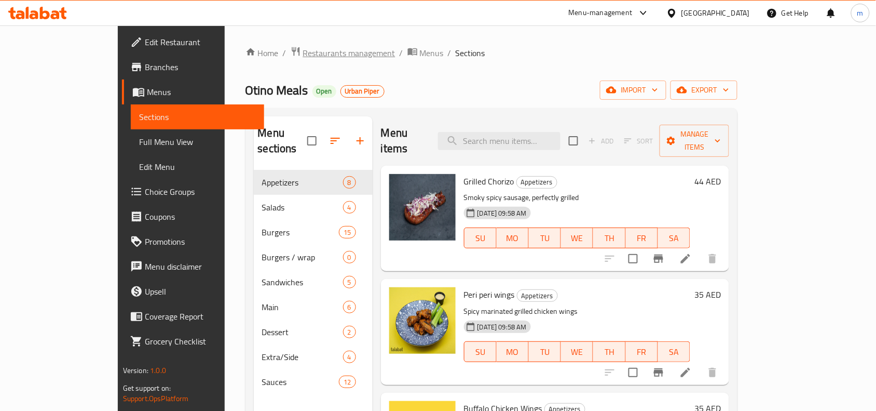 The image size is (876, 411). Describe the element at coordinates (200, 266) in the screenshot. I see `span: Menu disclaimer` at that location.